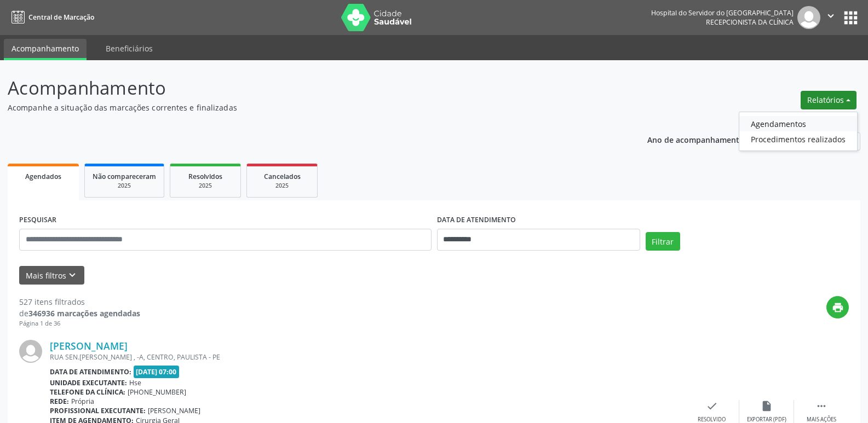 The image size is (868, 423). What do you see at coordinates (79, 313) in the screenshot?
I see `div: de` at bounding box center [79, 313].